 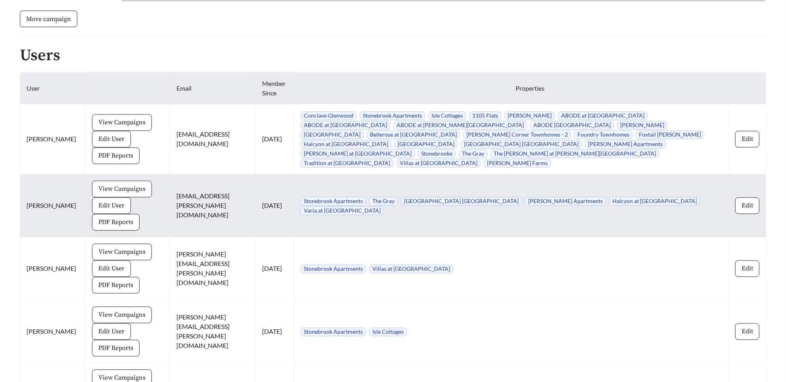 I want to click on th: User, so click(x=53, y=88).